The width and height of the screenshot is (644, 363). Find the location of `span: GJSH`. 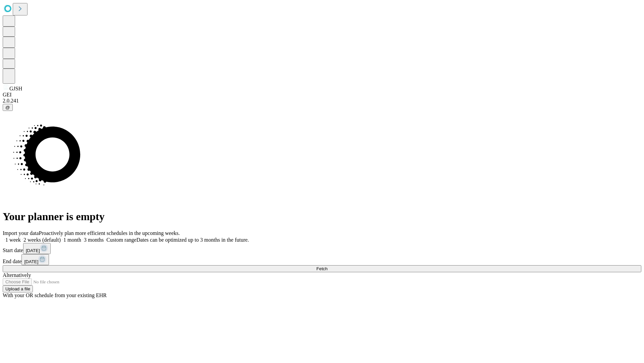

span: GJSH is located at coordinates (16, 88).